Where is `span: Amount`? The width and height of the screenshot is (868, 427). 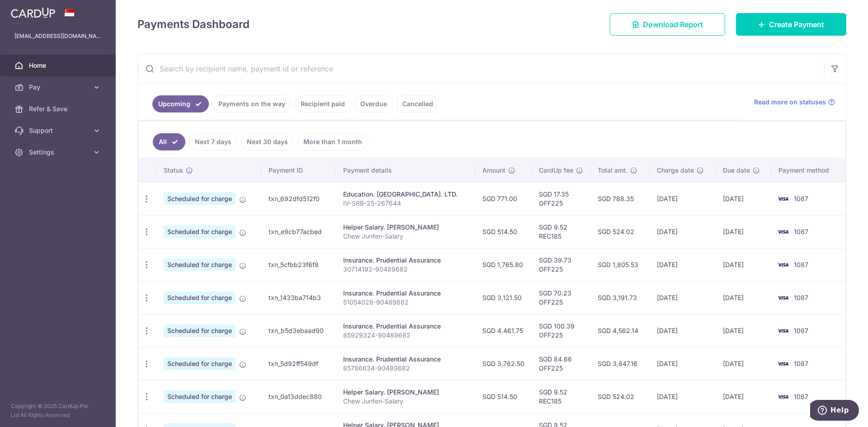 span: Amount is located at coordinates (494, 170).